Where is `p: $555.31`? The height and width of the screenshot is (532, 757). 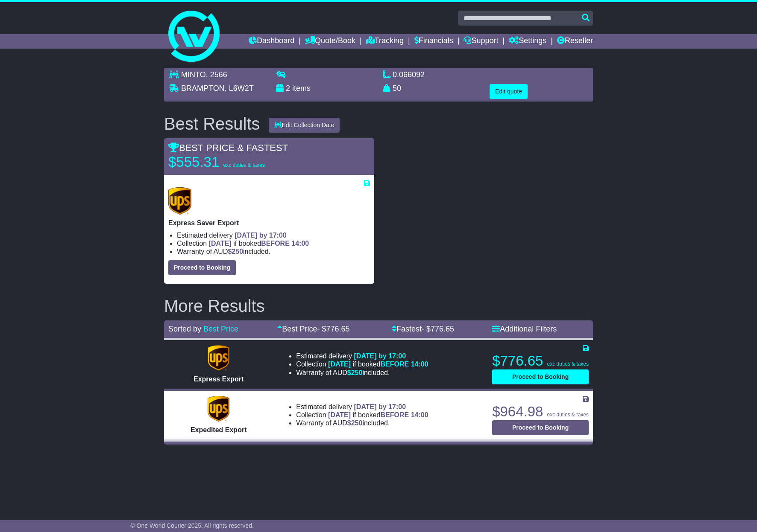 p: $555.31 is located at coordinates (222, 162).